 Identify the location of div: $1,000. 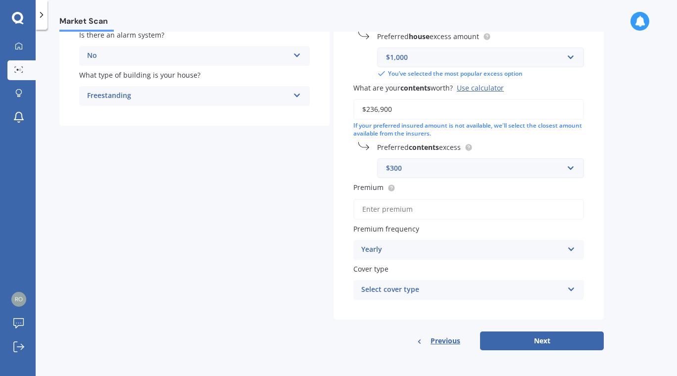
(475, 57).